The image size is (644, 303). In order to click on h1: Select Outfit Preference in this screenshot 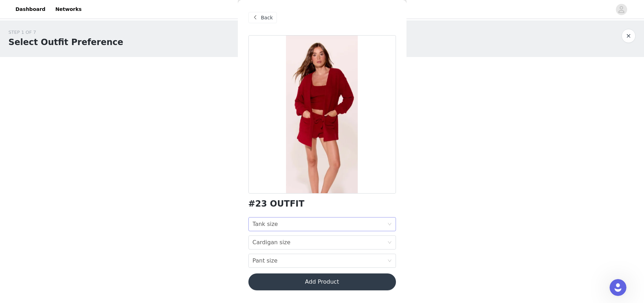, I will do `click(66, 42)`.